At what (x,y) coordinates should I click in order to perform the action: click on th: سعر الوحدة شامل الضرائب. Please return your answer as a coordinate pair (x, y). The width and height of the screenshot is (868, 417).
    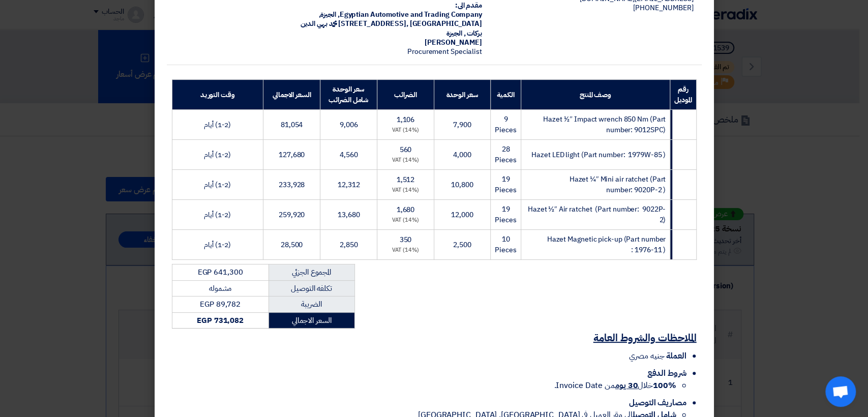
    Looking at the image, I should click on (349, 95).